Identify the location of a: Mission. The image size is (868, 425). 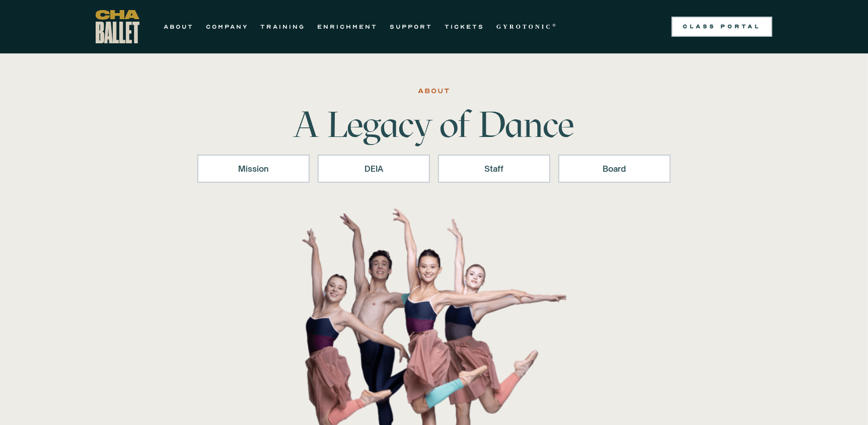
(253, 168).